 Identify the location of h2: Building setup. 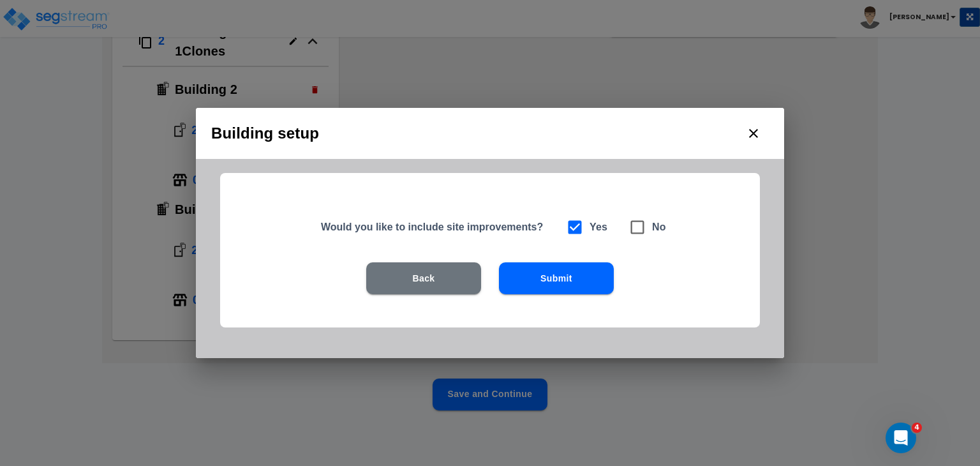
(490, 133).